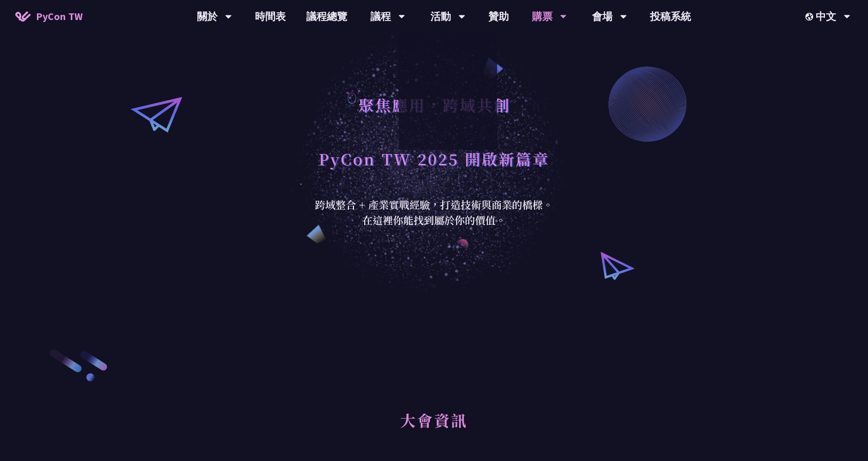  What do you see at coordinates (23, 16) in the screenshot?
I see `img: Home icon of PyCon TW 2025` at bounding box center [23, 16].